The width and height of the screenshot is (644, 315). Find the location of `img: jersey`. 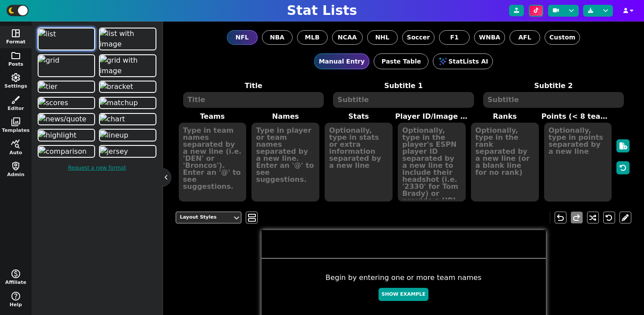

img: jersey is located at coordinates (114, 152).